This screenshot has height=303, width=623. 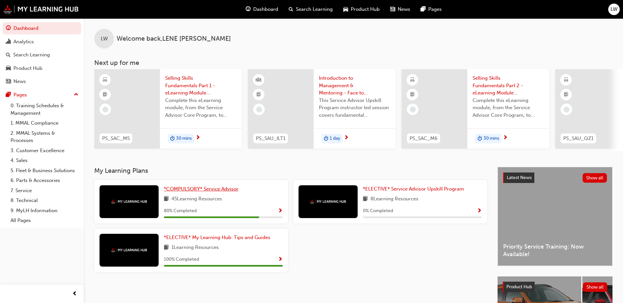 What do you see at coordinates (435, 9) in the screenshot?
I see `span: Pages` at bounding box center [435, 9].